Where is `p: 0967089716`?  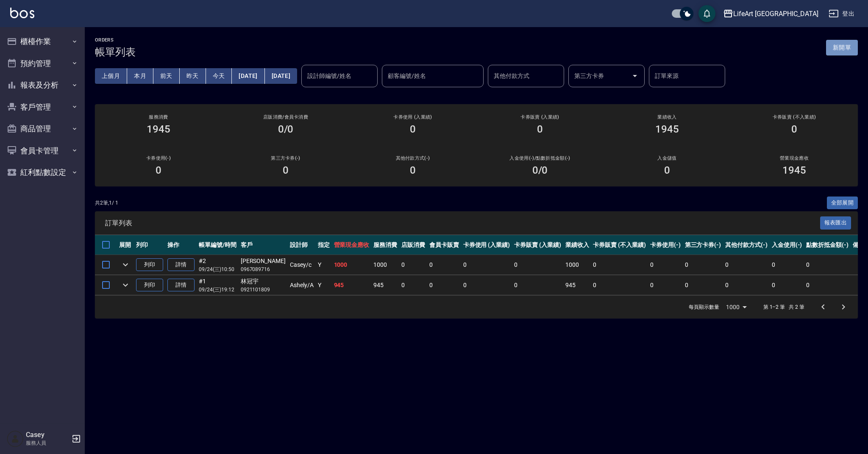
p: 0967089716 is located at coordinates (263, 270).